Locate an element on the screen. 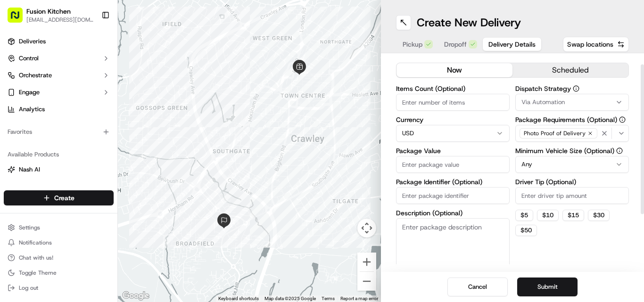 This screenshot has width=644, height=302. span: Analytics is located at coordinates (32, 110).